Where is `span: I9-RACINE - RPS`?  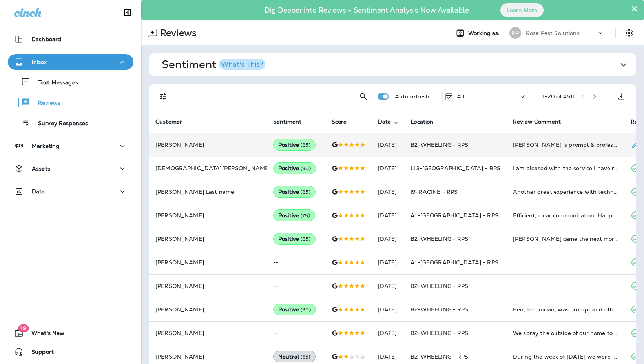 span: I9-RACINE - RPS is located at coordinates (434, 192).